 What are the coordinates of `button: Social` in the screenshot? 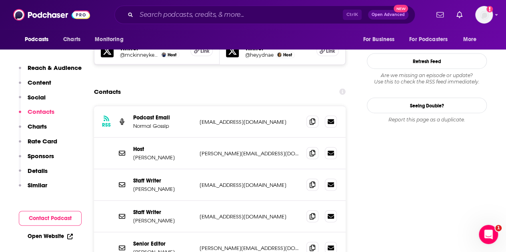 It's located at (32, 101).